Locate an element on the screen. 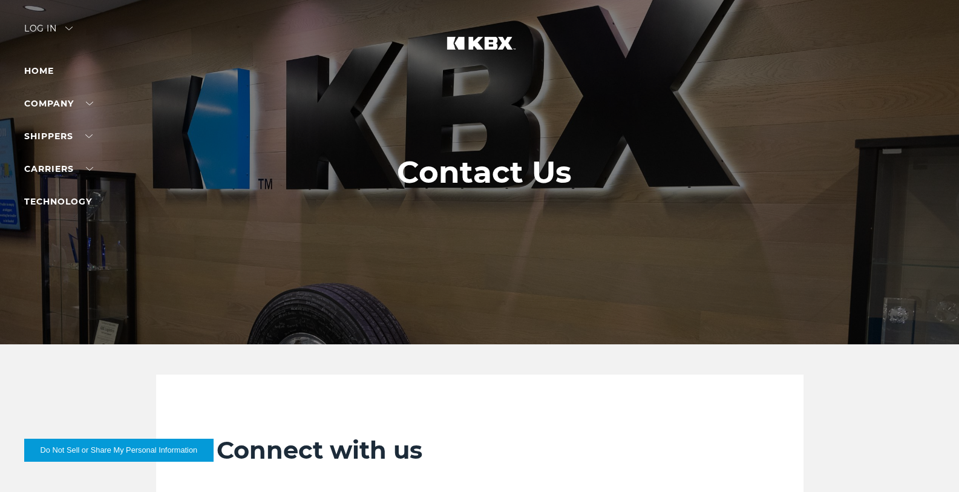 This screenshot has width=959, height=492. a: SHIPPERS is located at coordinates (58, 136).